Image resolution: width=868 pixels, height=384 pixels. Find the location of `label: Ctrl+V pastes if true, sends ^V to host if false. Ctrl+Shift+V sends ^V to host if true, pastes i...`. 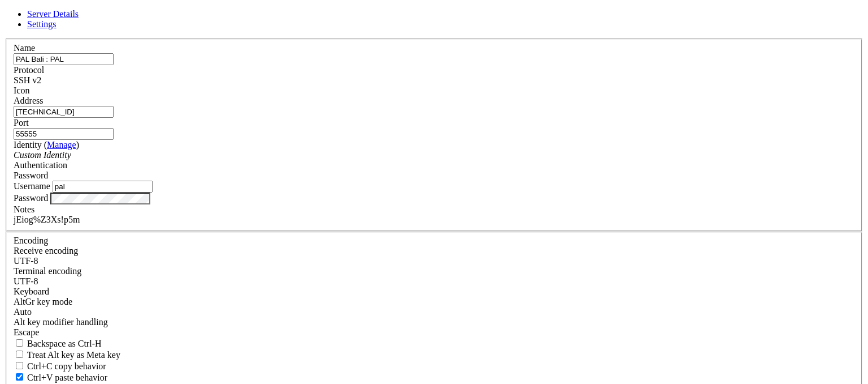

label: Ctrl+V pastes if true, sends ^V to host if false. Ctrl+Shift+V sends ^V to host if true, pastes i... is located at coordinates (61, 377).